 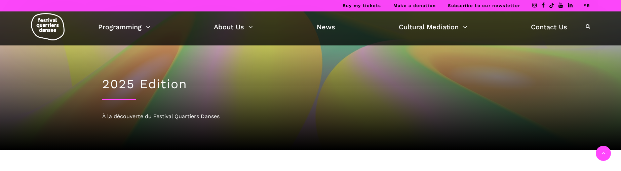 I want to click on img: logo-fqd-med, so click(x=48, y=27).